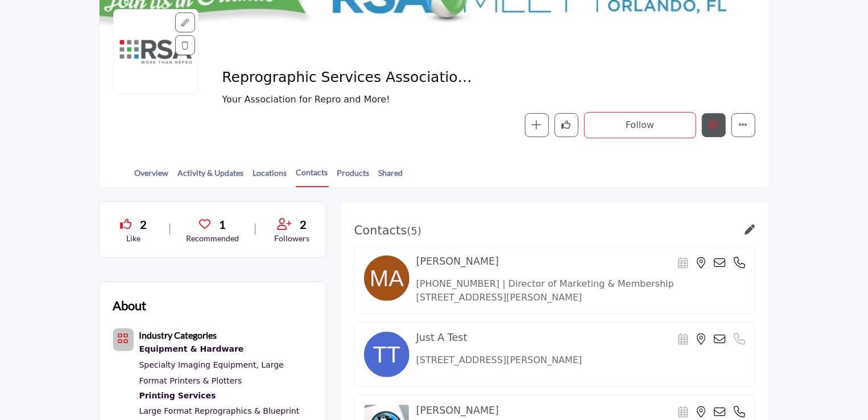  Describe the element at coordinates (123, 340) in the screenshot. I see `button: Category Icon` at that location.